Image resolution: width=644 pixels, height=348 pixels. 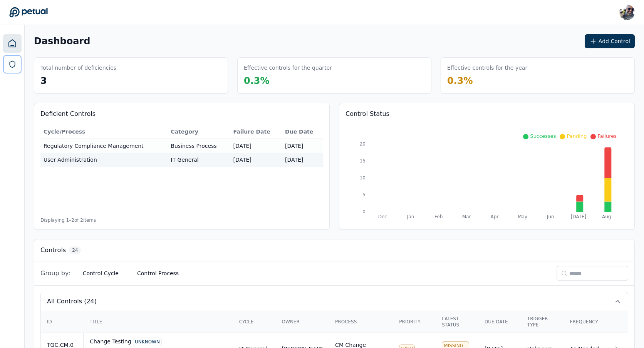 I want to click on tspan: 20, so click(x=362, y=144).